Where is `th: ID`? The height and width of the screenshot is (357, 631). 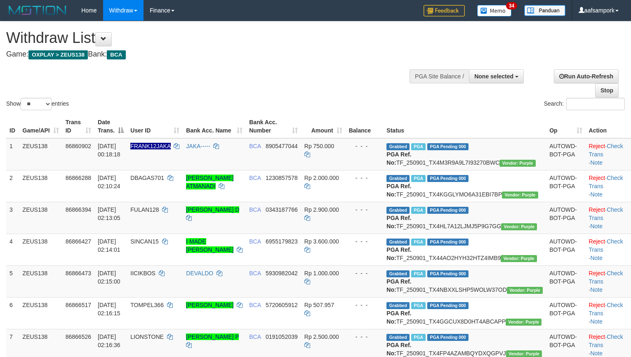 th: ID is located at coordinates (13, 126).